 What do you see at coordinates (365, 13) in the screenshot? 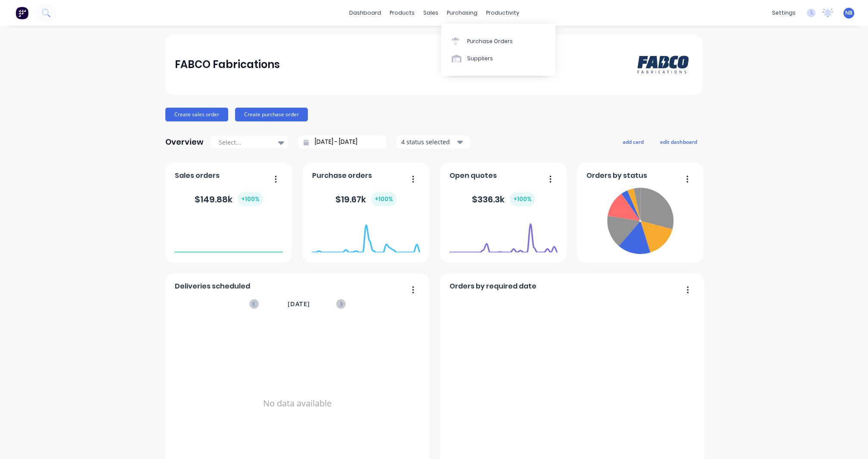
I see `a: dashboard` at bounding box center [365, 13].